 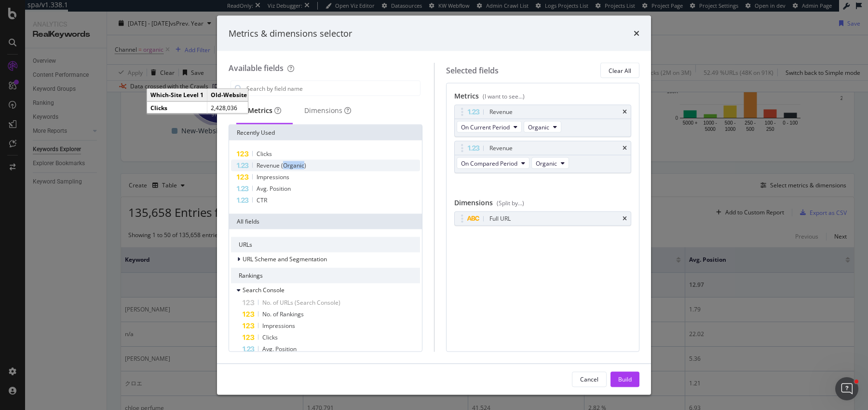 What do you see at coordinates (493, 163) in the screenshot?
I see `button: On Compared Period` at bounding box center [493, 163].